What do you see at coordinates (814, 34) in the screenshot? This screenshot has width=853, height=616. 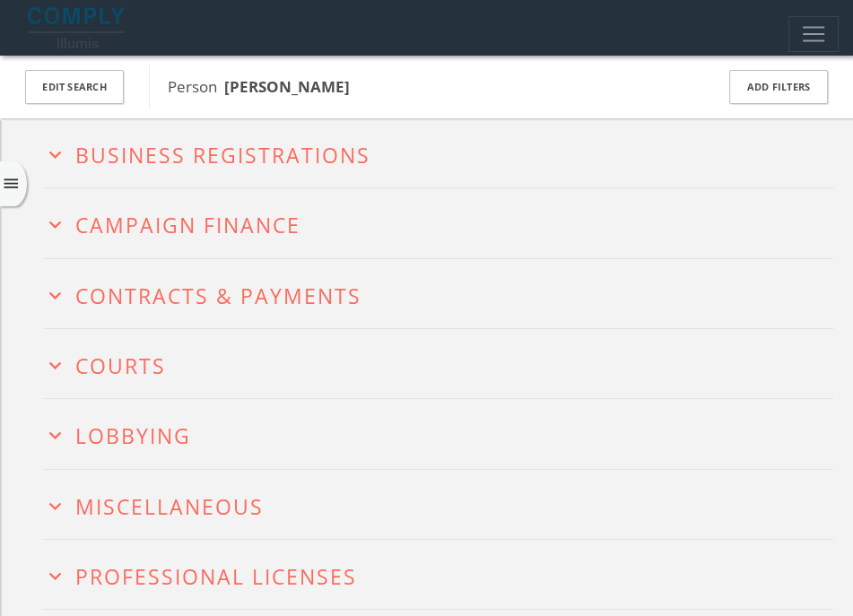 I see `button: Toggle navigation` at bounding box center [814, 34].